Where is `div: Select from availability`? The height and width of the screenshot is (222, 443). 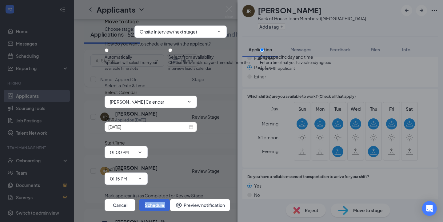 div: Select from availability is located at coordinates (214, 57).